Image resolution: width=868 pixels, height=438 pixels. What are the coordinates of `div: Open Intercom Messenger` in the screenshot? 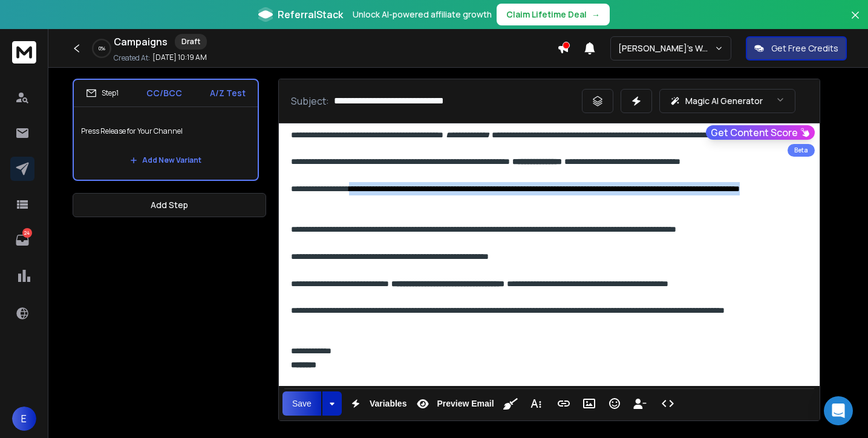 It's located at (839, 411).